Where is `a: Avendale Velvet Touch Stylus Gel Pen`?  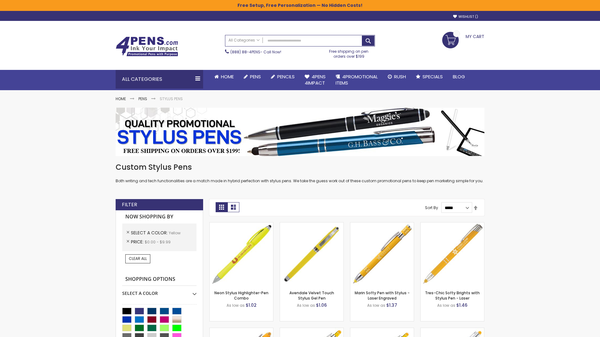
a: Avendale Velvet Touch Stylus Gel Pen is located at coordinates (311, 295).